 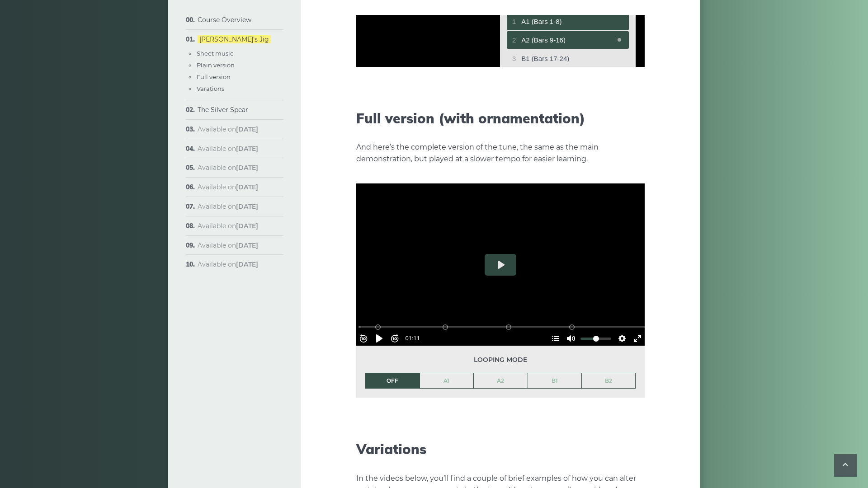 I want to click on a: B1, so click(x=555, y=381).